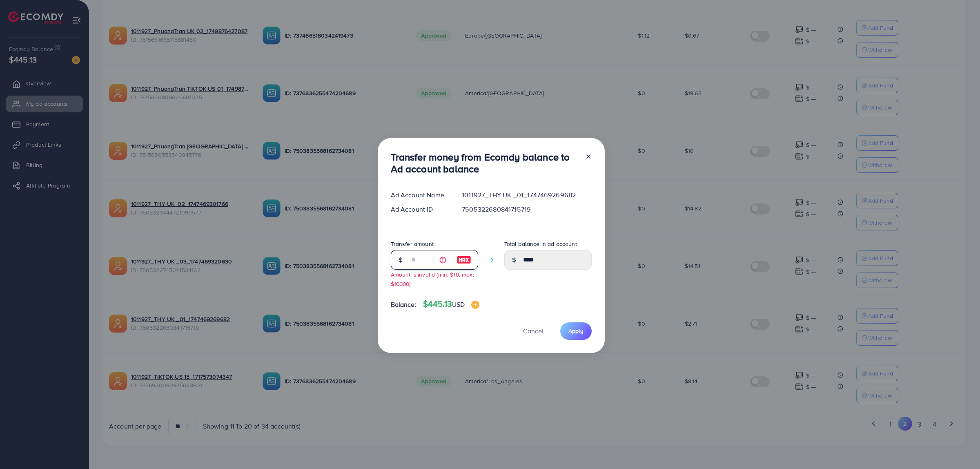  Describe the element at coordinates (527, 195) in the screenshot. I see `div: 1011927_THY UK _01_1747469269682` at that location.